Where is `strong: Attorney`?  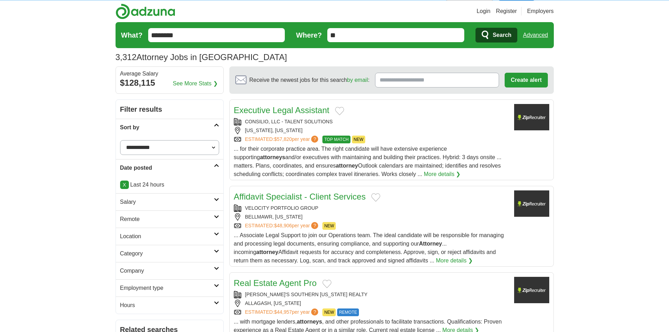 strong: Attorney is located at coordinates (430, 243).